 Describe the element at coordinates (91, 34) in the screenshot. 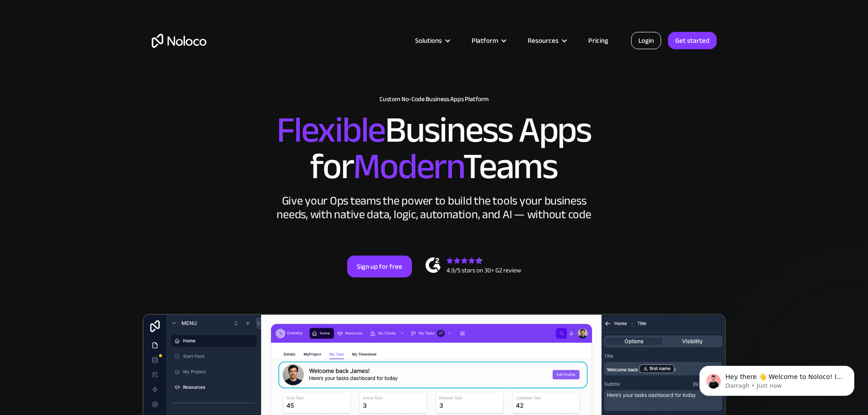

I see `div: message notification from Darragh, Just now. Hey there 👋 Welcome to Noloco! If you have any quest...` at that location.